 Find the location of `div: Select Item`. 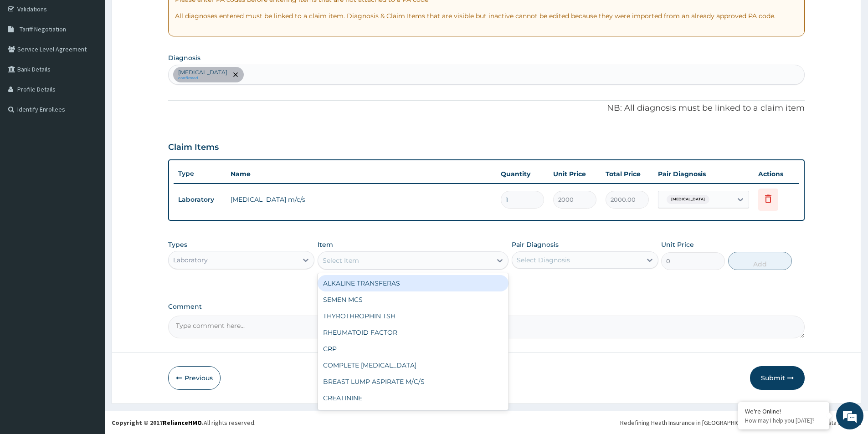

div: Select Item is located at coordinates (341, 261).